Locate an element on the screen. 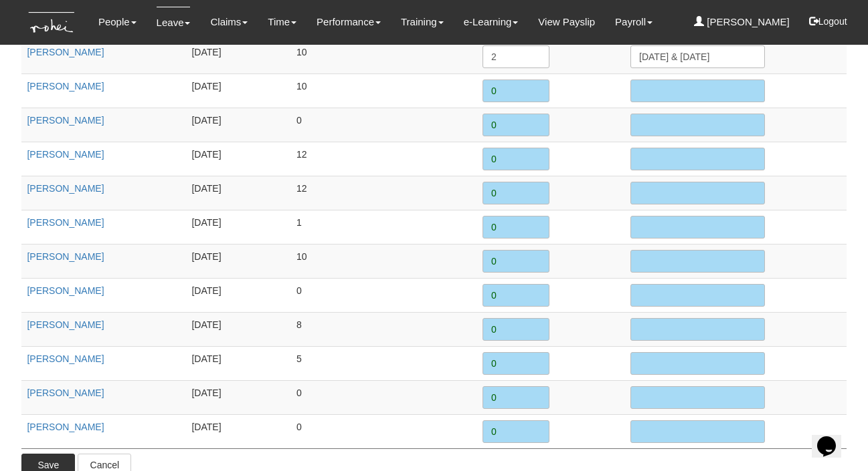 Image resolution: width=868 pixels, height=471 pixels. td: 5 is located at coordinates (384, 363).